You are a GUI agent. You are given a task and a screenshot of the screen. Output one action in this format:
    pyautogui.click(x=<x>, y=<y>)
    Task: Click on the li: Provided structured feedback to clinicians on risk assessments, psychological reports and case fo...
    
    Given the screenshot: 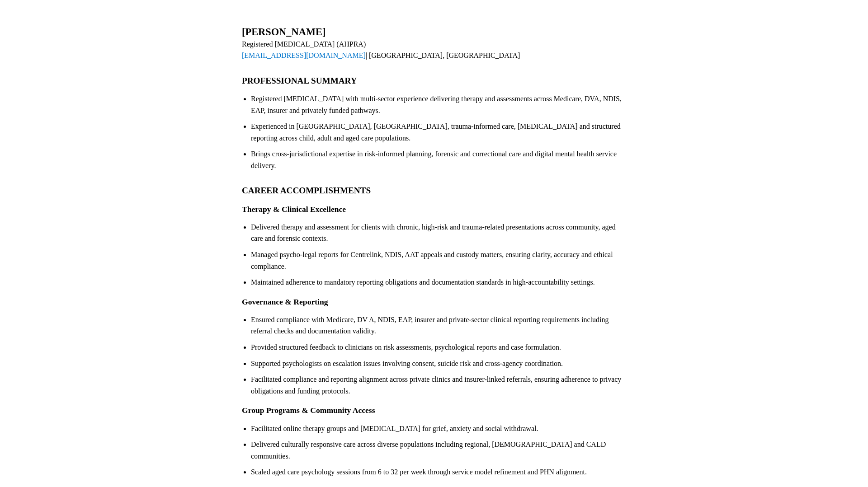 What is the action you would take?
    pyautogui.click(x=438, y=348)
    